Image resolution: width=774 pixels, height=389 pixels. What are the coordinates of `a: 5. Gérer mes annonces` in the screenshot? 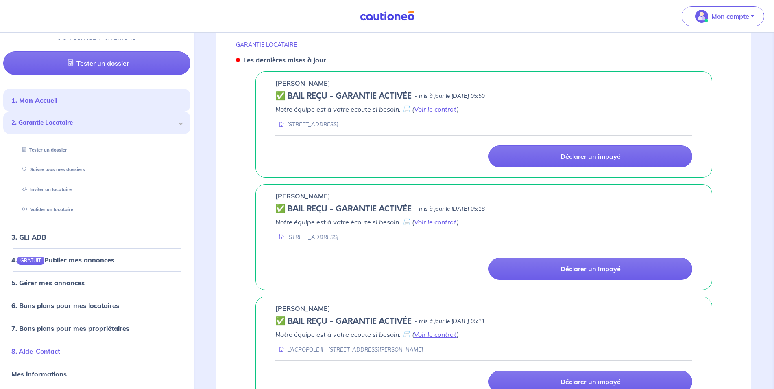 It's located at (48, 282).